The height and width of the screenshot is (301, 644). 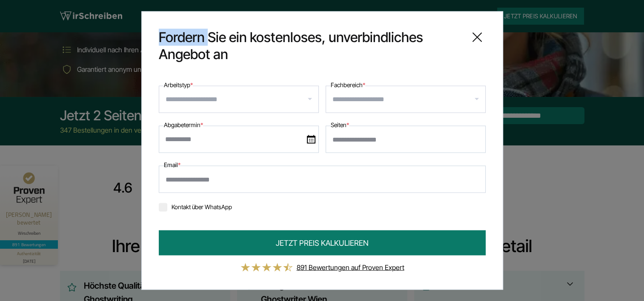 I want to click on a: 891 Bewertungen auf Proven Expert, so click(x=350, y=267).